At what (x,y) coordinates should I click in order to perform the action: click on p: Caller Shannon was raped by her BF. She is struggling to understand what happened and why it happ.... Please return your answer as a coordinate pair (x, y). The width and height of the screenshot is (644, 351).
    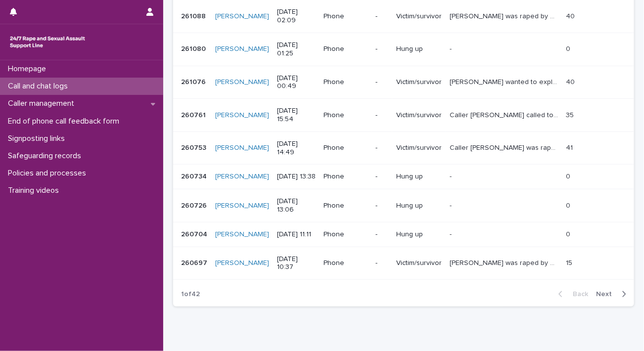
    Looking at the image, I should click on (504, 15).